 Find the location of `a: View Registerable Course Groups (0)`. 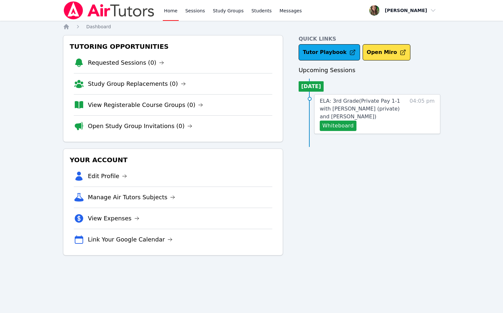

a: View Registerable Course Groups (0) is located at coordinates (146, 105).